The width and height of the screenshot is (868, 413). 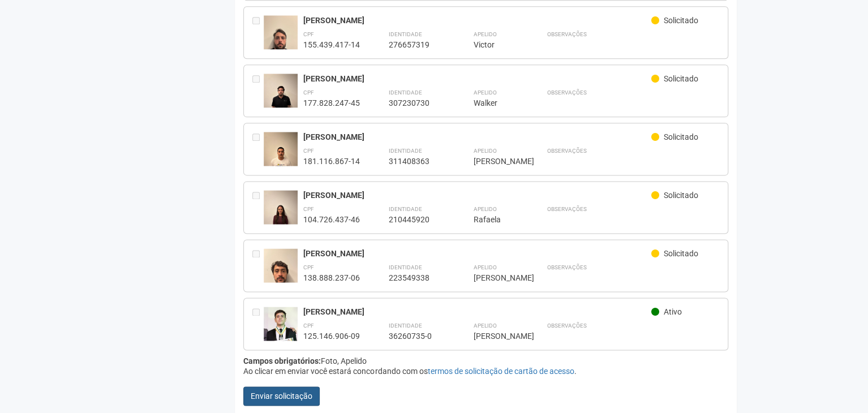 I want to click on div: 307230730, so click(x=417, y=103).